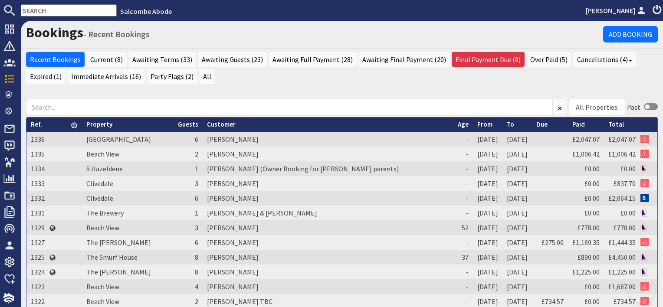 This screenshot has height=307, width=663. Describe the element at coordinates (116, 34) in the screenshot. I see `small: - Recent Bookings` at that location.